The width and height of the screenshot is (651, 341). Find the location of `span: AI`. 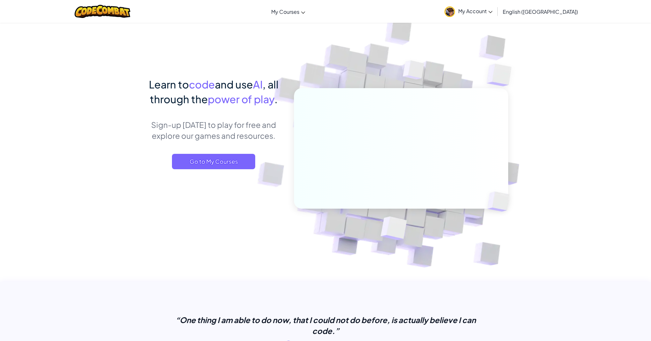

span: AI is located at coordinates (258, 84).